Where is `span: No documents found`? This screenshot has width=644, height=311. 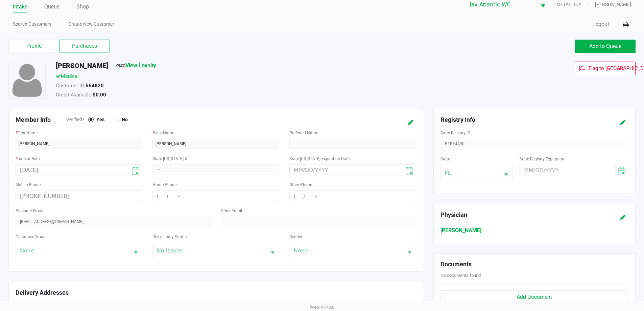
span: No documents found is located at coordinates (461, 275).